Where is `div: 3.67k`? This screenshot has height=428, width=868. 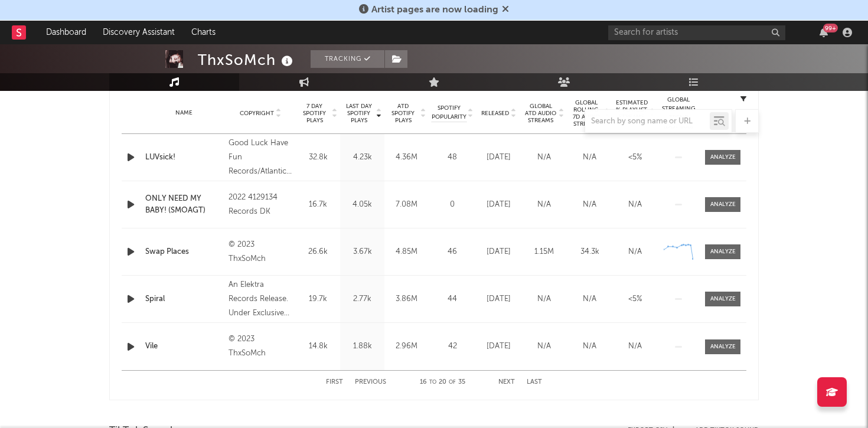
div: 3.67k is located at coordinates (362, 252).